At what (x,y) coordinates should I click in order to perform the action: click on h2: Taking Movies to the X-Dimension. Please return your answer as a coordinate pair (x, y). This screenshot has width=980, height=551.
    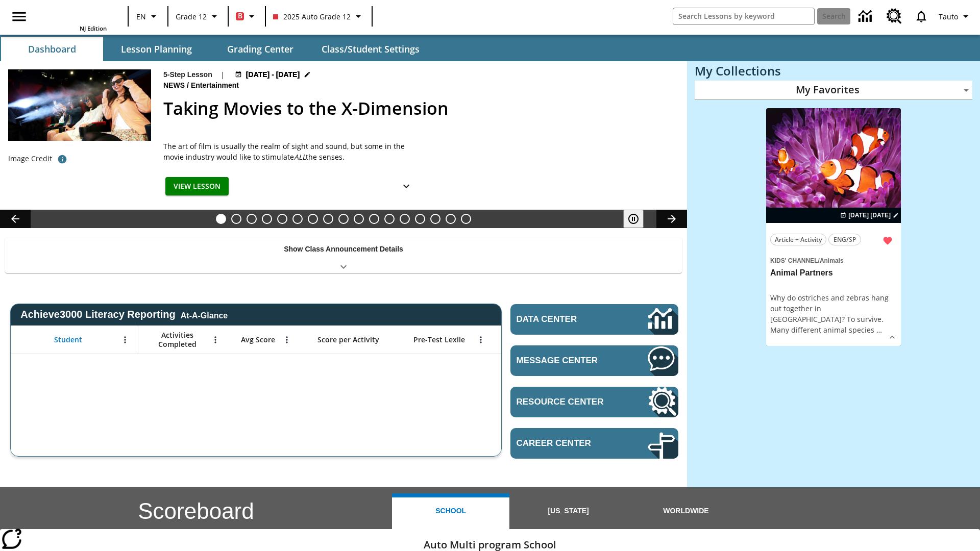
    Looking at the image, I should click on (419, 108).